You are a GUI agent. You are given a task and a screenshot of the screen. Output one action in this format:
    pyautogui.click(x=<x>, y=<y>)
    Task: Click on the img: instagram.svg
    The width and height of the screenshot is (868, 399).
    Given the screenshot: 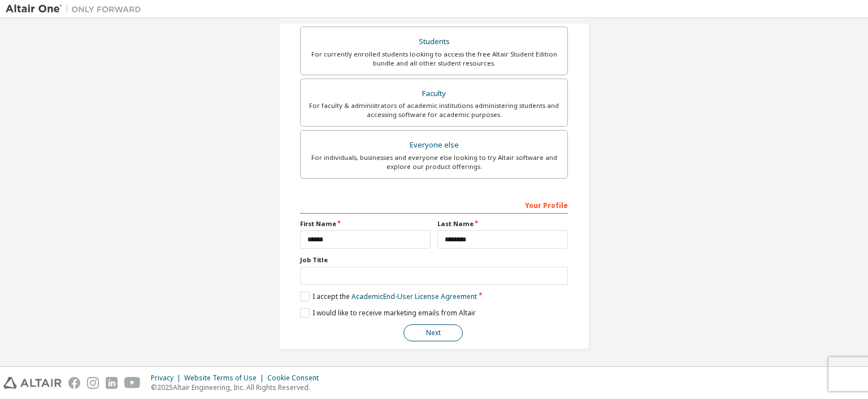 What is the action you would take?
    pyautogui.click(x=93, y=383)
    